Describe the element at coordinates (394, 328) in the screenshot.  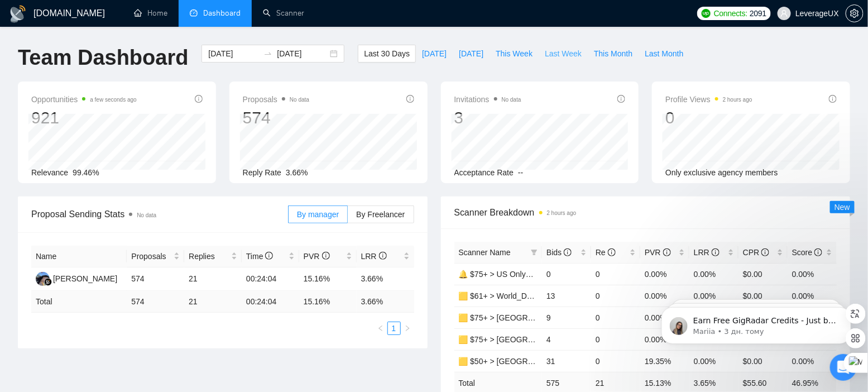
I see `li: 1` at that location.